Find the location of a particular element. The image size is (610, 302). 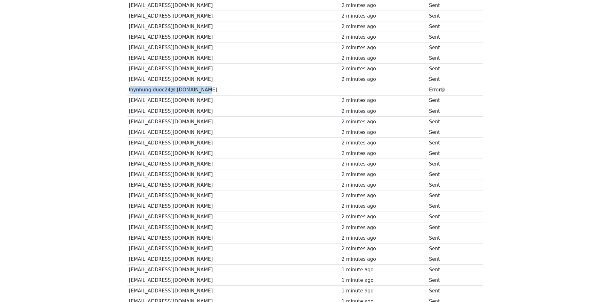

div: Tiện ích trò chuyện is located at coordinates (594, 287).